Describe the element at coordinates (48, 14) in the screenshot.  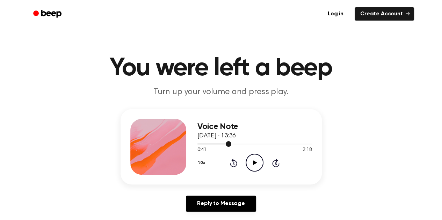
I see `a: Beep` at that location.